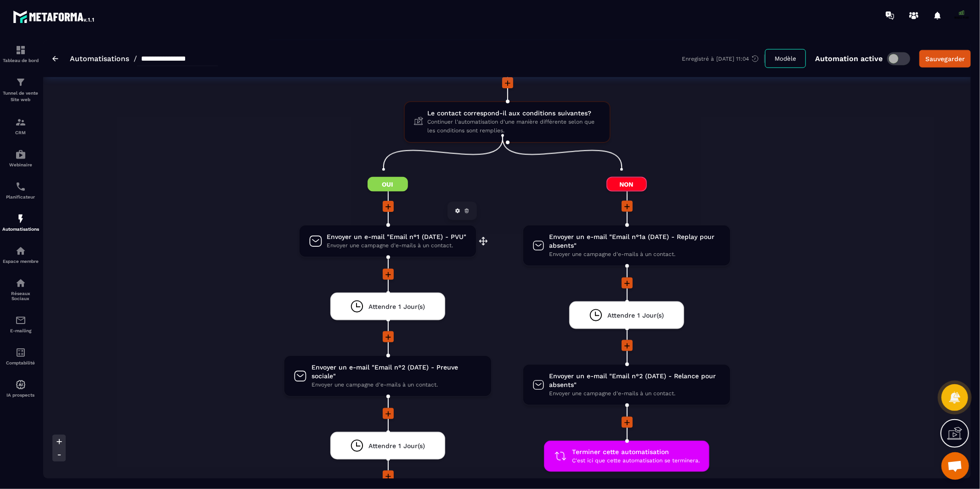 The image size is (980, 489). What do you see at coordinates (21, 90) in the screenshot?
I see `a: formationformationTunnel de vente Site web` at bounding box center [21, 90].